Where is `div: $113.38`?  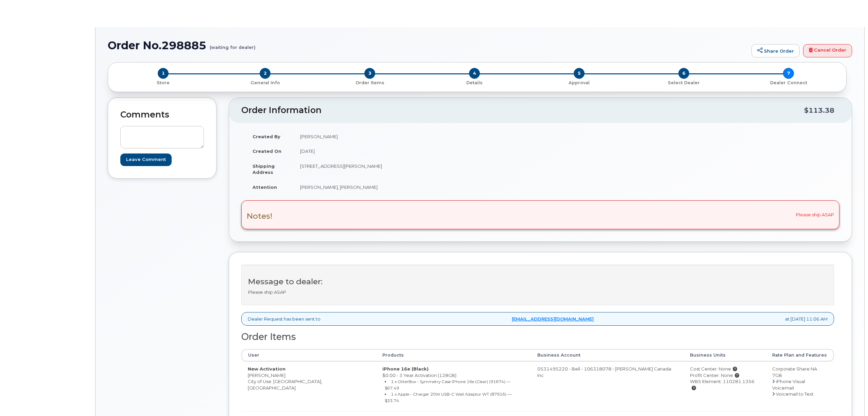 div: $113.38 is located at coordinates (819, 111).